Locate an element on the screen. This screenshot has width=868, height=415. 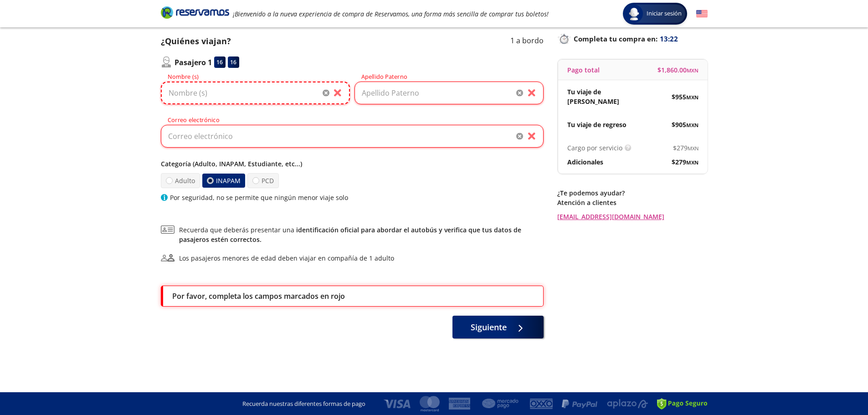
label: PCD is located at coordinates (263, 181).